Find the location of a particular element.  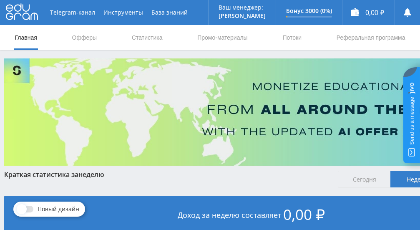

span: Сегодня is located at coordinates (364, 179).